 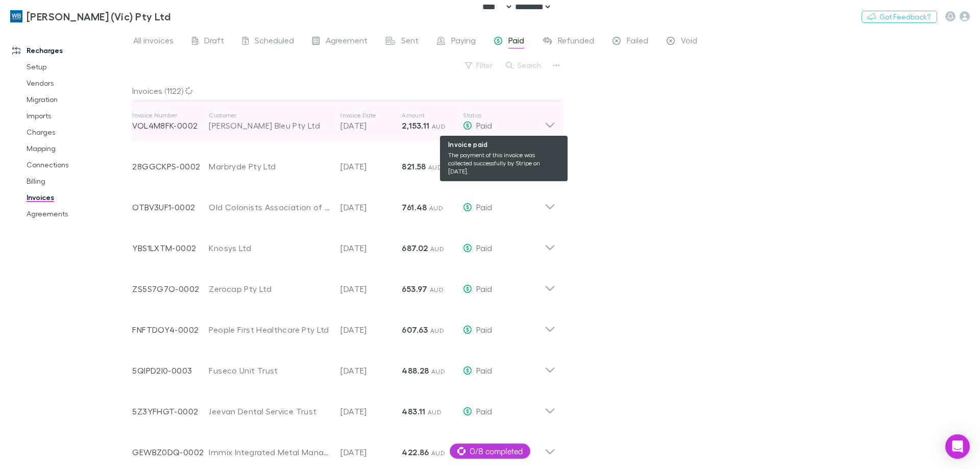 I want to click on strong: 2,153.11, so click(x=415, y=126).